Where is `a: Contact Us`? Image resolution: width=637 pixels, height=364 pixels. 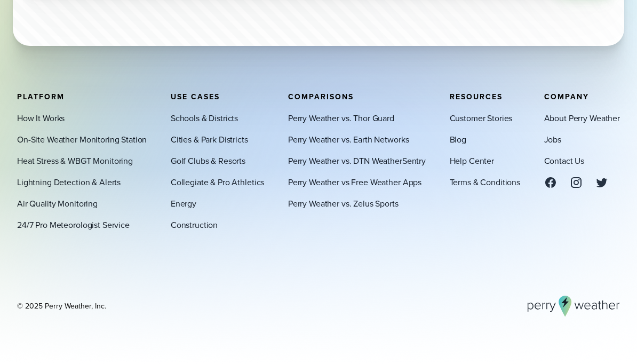 a: Contact Us is located at coordinates (564, 161).